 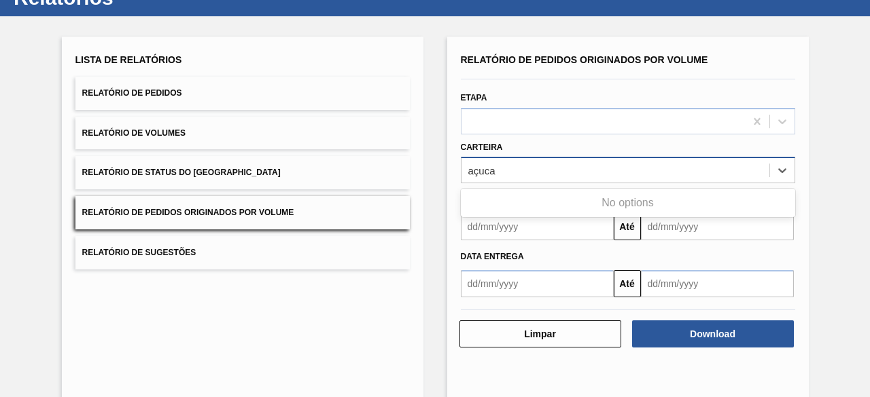 What do you see at coordinates (243, 133) in the screenshot?
I see `button: Relatório de Volumes` at bounding box center [243, 133].